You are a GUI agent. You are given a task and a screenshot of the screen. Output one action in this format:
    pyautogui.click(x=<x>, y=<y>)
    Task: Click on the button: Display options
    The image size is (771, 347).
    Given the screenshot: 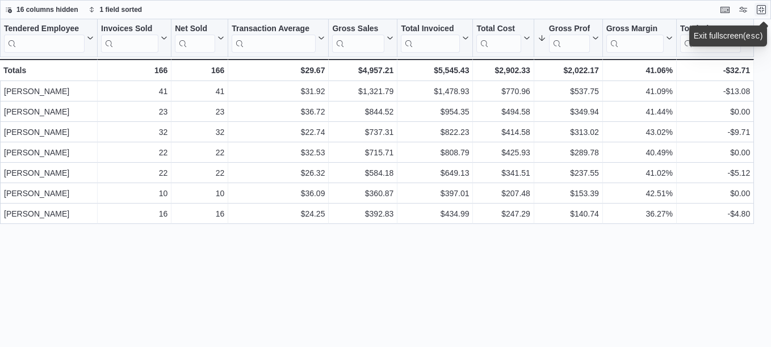 What is the action you would take?
    pyautogui.click(x=743, y=10)
    